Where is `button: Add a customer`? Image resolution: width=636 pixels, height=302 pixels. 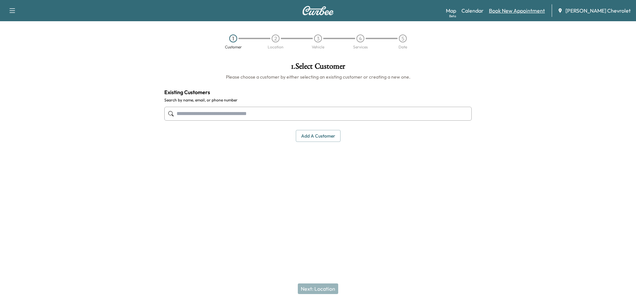 button: Add a customer is located at coordinates (318, 136).